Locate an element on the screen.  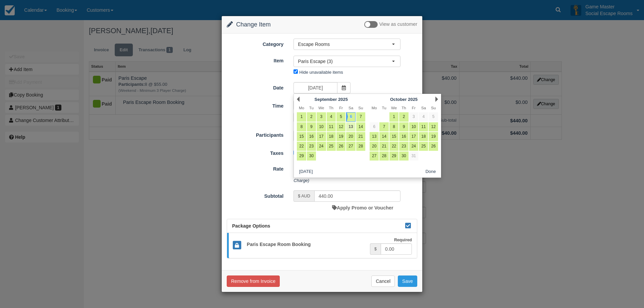
a: 6 is located at coordinates (373, 126).